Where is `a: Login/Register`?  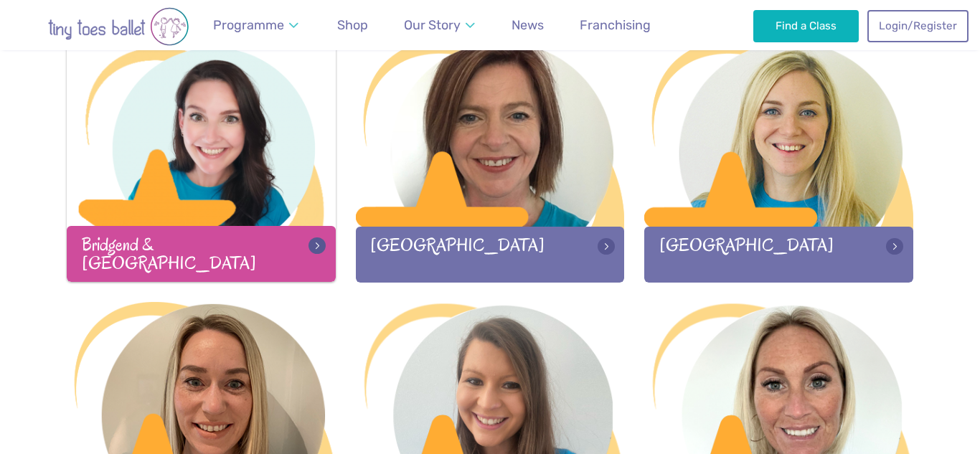
a: Login/Register is located at coordinates (917, 26).